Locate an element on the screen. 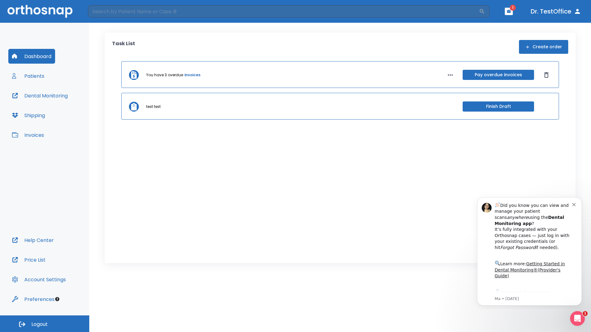  div: Learn more: ​ is located at coordinates (66, 81).